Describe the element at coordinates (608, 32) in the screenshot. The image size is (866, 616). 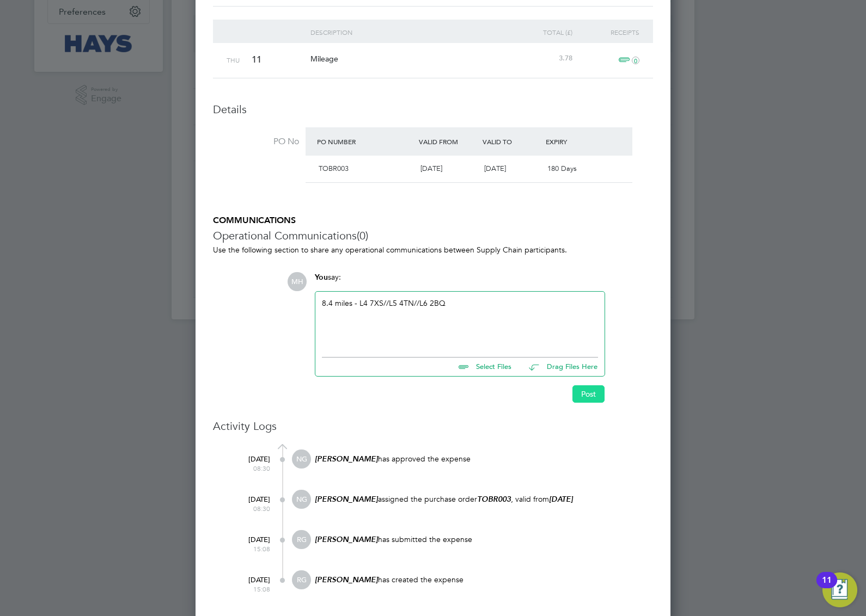
I see `div: Receipts` at that location.